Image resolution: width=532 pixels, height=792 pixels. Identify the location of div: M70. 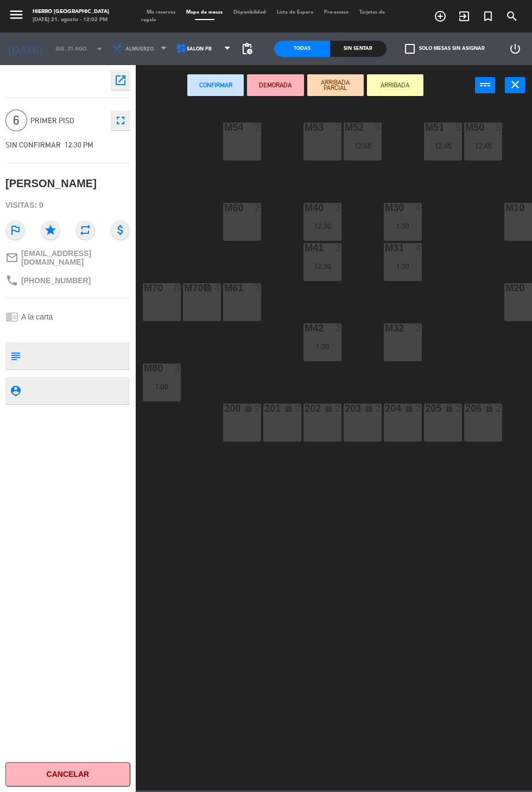
(144, 289).